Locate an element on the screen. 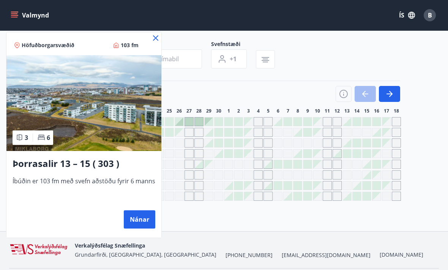 The image size is (448, 270). img: Paella dish is located at coordinates (84, 103).